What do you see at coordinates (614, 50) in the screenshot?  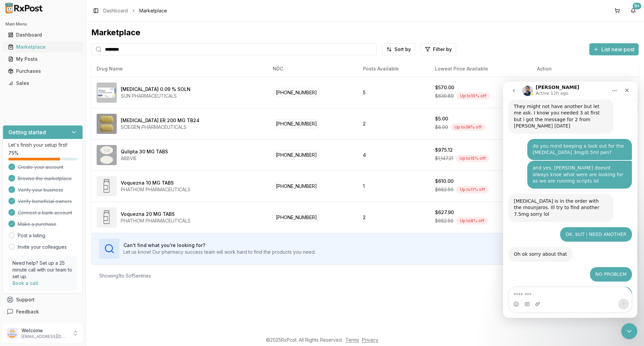 I see `a: List new post` at bounding box center [614, 50].